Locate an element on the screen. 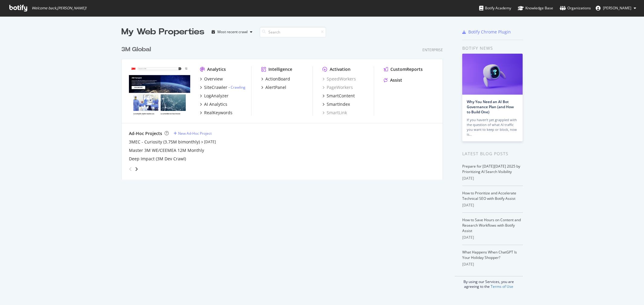  div: RealKeywords is located at coordinates (218, 113).